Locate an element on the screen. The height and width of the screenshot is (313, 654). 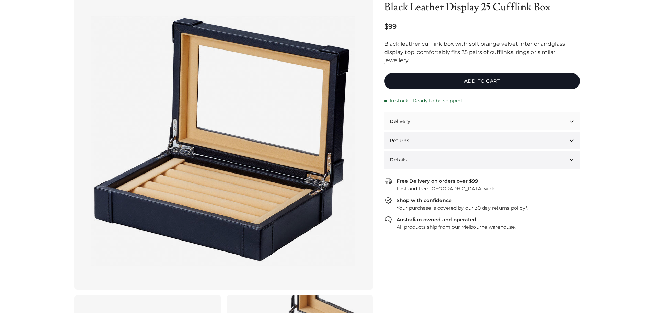
img: Black Leather Display 25 Cufflink Box is located at coordinates (223, 141).